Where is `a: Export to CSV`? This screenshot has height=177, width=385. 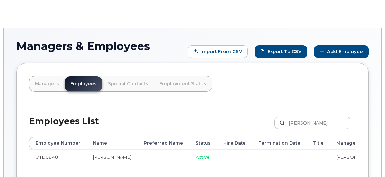 a: Export to CSV is located at coordinates (281, 52).